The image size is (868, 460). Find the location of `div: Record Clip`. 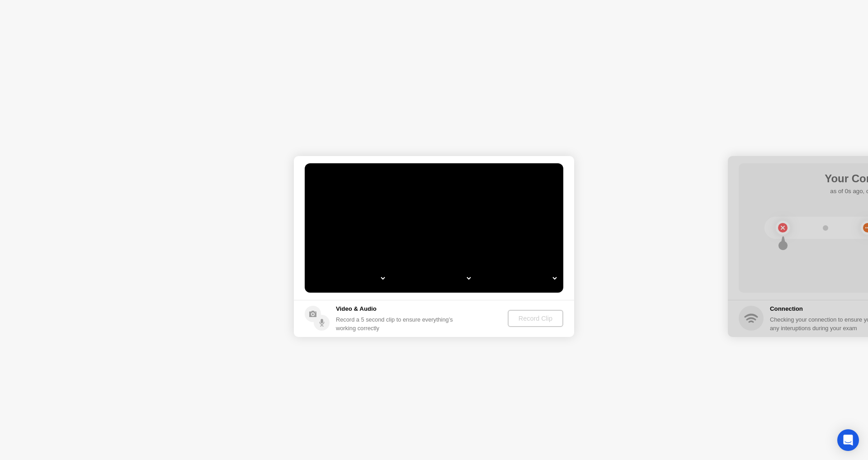

div: Record Clip is located at coordinates (535, 318).